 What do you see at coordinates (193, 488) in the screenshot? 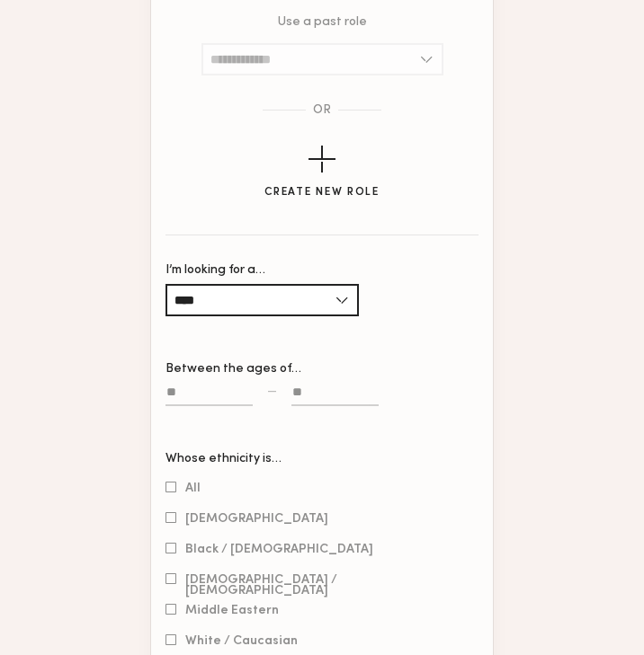
I see `span: All` at bounding box center [193, 488].